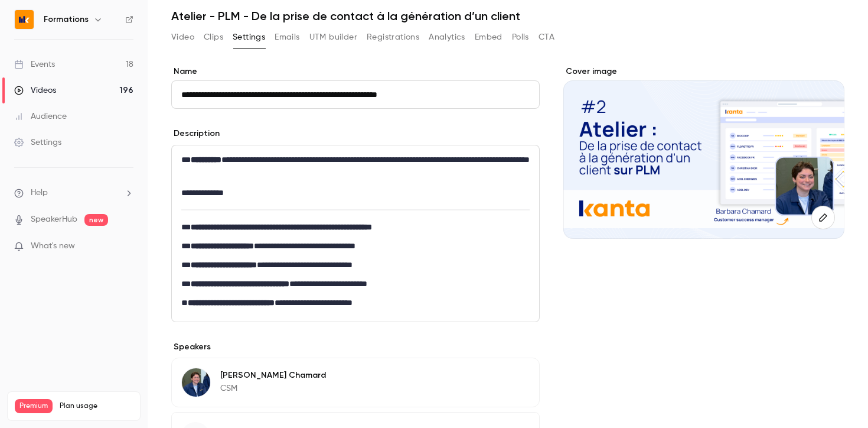  I want to click on div: Audience, so click(40, 117).